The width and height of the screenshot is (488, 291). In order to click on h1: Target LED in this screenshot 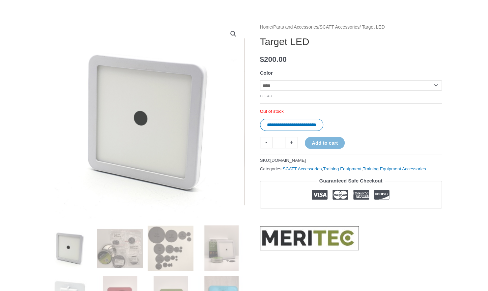, I will do `click(351, 42)`.